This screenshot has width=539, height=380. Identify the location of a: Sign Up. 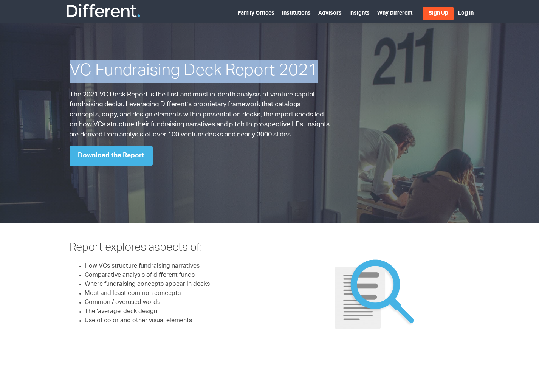
(438, 14).